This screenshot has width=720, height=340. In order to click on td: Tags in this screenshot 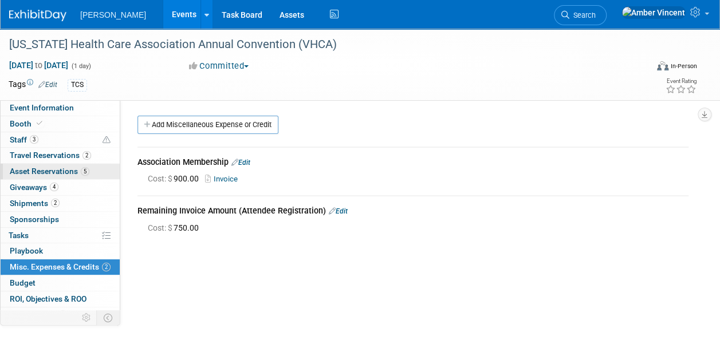, I will do `click(33, 85)`.